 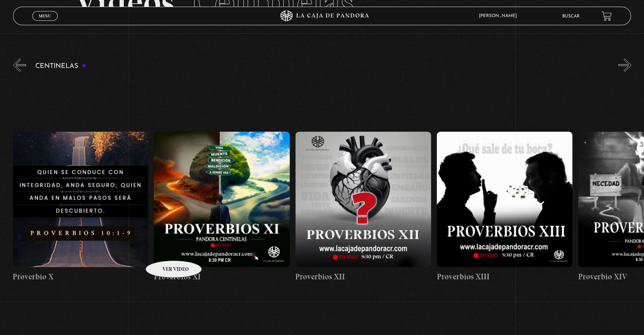 I want to click on span: Cerrar, so click(x=45, y=23).